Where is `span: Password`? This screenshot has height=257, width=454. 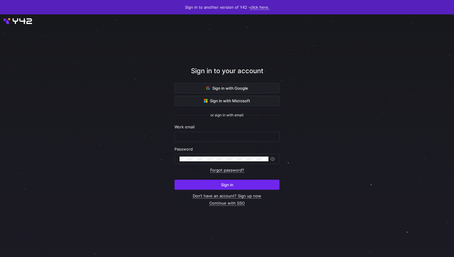
span: Password is located at coordinates (184, 149).